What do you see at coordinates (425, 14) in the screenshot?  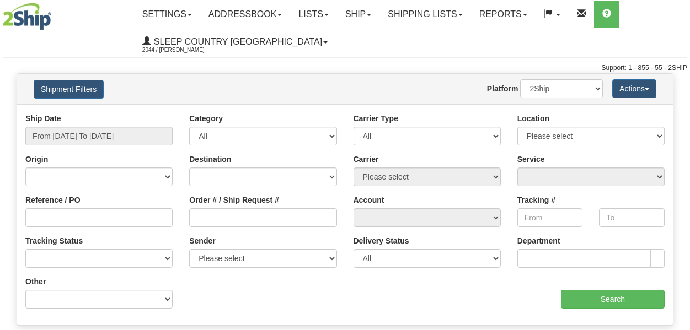 I see `a: Shipping lists` at bounding box center [425, 14].